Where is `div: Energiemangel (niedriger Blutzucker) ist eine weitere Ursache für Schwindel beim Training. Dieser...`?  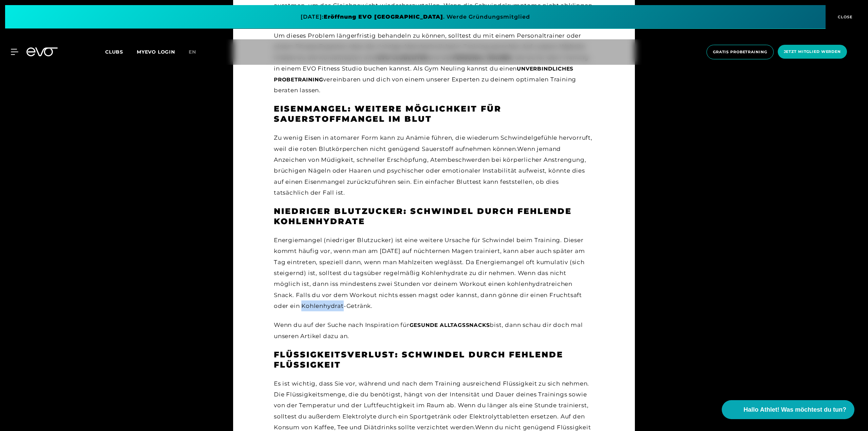
div: Energiemangel (niedriger Blutzucker) ist eine weitere Ursache für Schwindel beim Training. Dieser... is located at coordinates (434, 273).